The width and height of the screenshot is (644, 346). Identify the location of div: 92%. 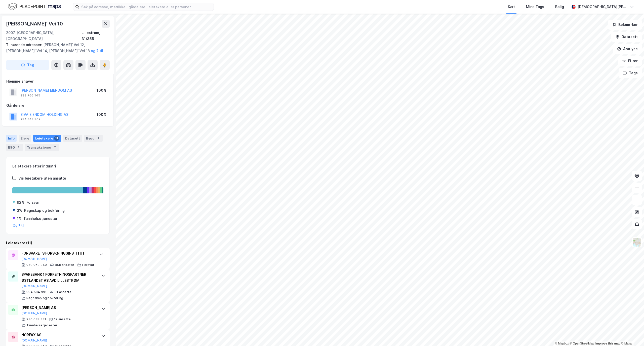
(20, 202).